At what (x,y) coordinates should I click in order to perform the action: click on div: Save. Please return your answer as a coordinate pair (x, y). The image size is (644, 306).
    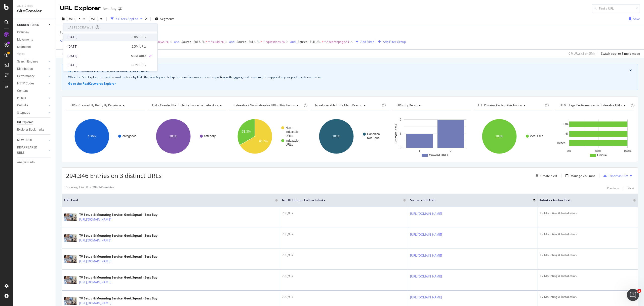
    Looking at the image, I should click on (637, 19).